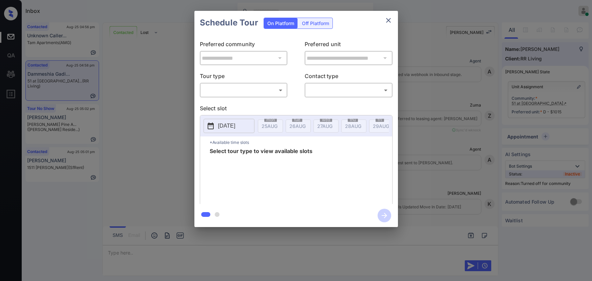 The image size is (592, 281). I want to click on p: Preferred unit, so click(348, 45).